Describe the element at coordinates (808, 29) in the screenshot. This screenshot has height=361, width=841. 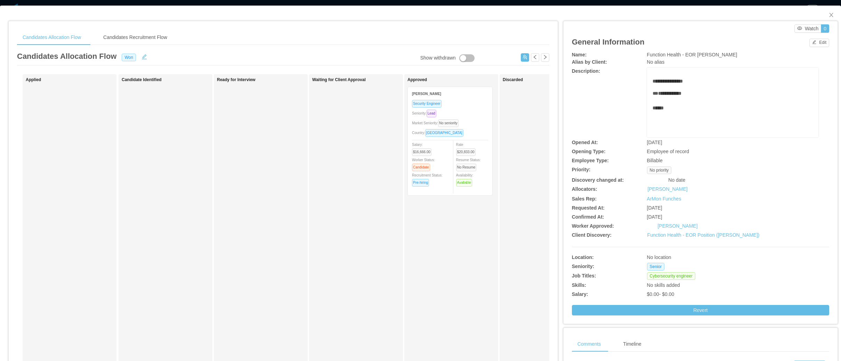
I see `button: icon: eyeWatch` at that location.